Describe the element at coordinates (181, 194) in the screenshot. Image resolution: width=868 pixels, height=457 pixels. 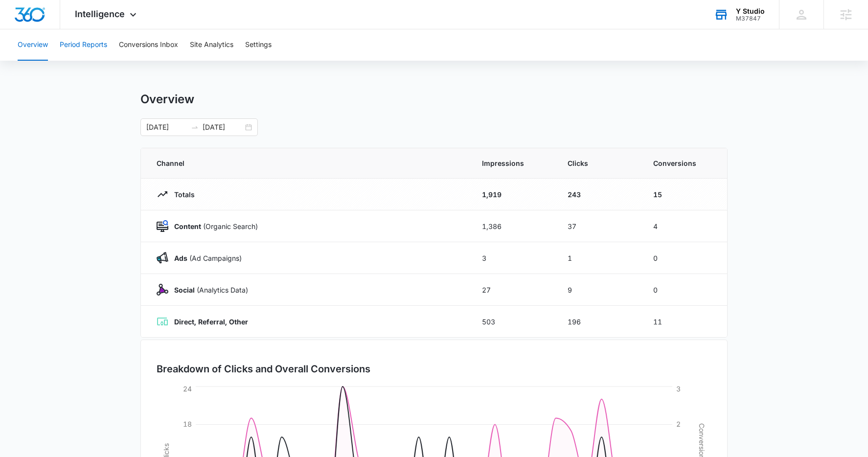
I see `p: Totals` at that location.